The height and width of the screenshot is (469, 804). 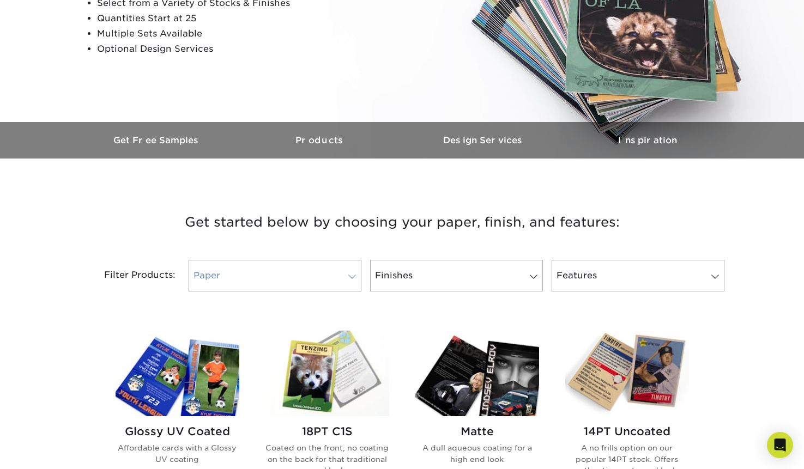 What do you see at coordinates (648, 140) in the screenshot?
I see `a: Inspiration` at bounding box center [648, 140].